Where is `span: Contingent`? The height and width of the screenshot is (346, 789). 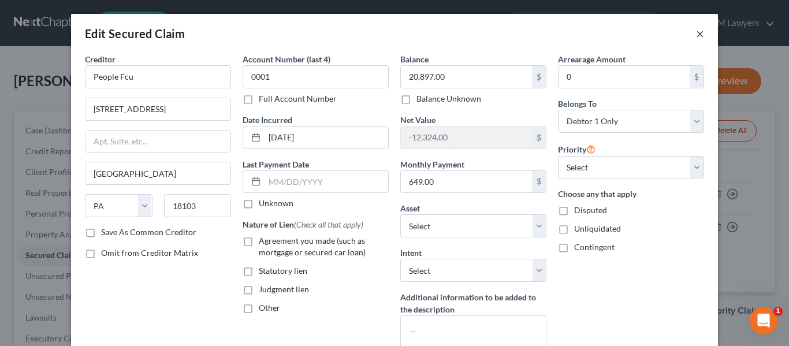
span: Contingent is located at coordinates (594, 247).